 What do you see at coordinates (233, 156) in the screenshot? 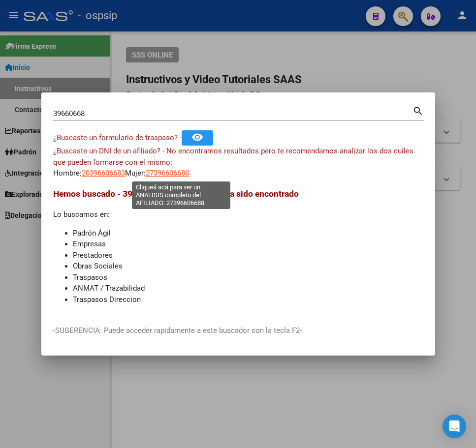
I see `span: ¿Buscaste un DNI de un afiliado? - No encontramos resultados pero te recomendamos analizar los do...` at bounding box center [233, 156].